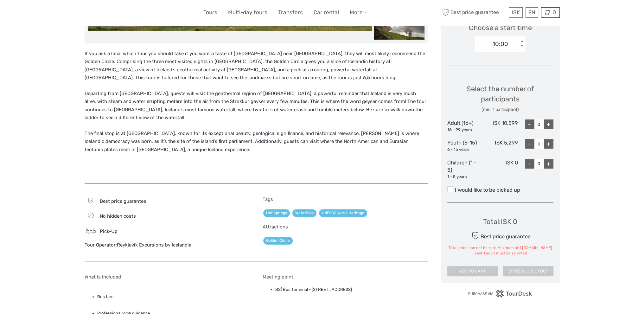  Describe the element at coordinates (516, 13) in the screenshot. I see `span: ISK` at that location.